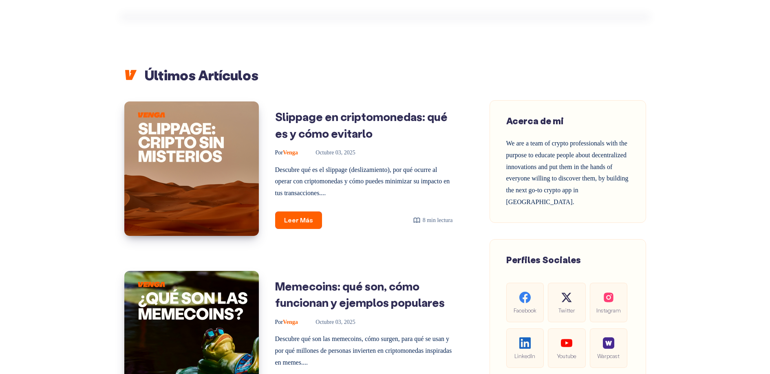 This screenshot has width=770, height=374. I want to click on img: Imagen de: Slippage en criptomonedas: qué es y cómo evitarlo, so click(191, 169).